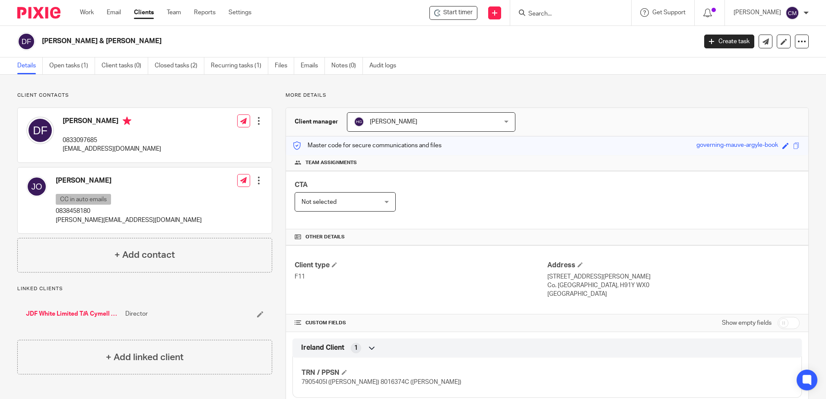  What do you see at coordinates (421, 323) in the screenshot?
I see `h4: CUSTOM FIELDS` at bounding box center [421, 323].